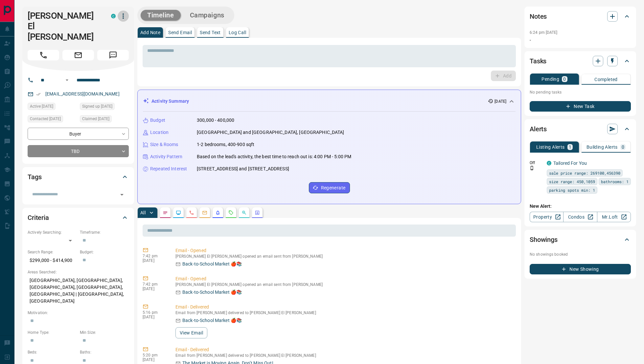 The width and height of the screenshot is (644, 364). Describe the element at coordinates (580, 16) in the screenshot. I see `div: Notes` at that location.